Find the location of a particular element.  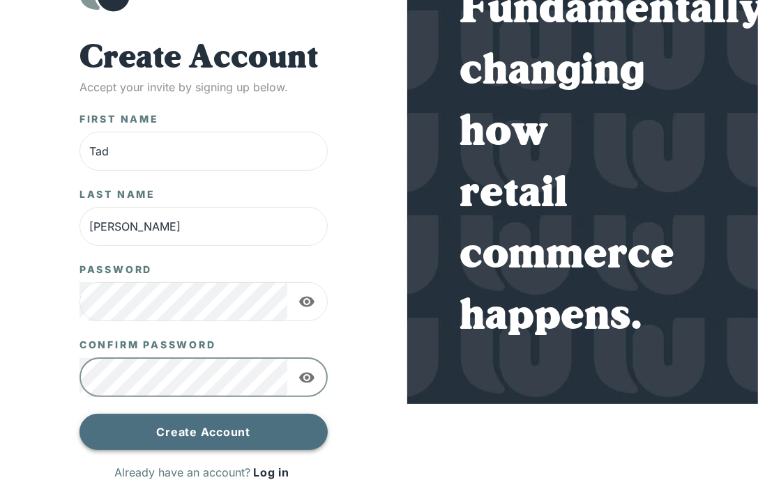

input: Enter first name is located at coordinates (204, 151).